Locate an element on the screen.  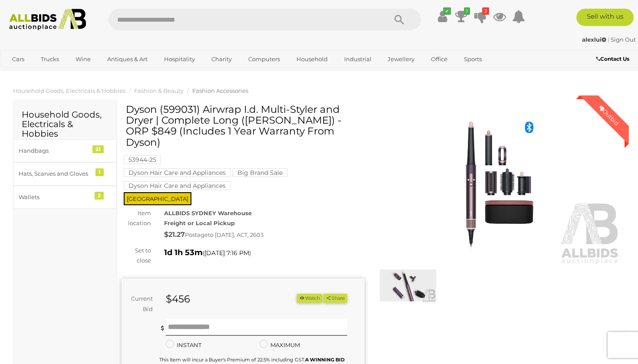
button: Share is located at coordinates (335, 298).